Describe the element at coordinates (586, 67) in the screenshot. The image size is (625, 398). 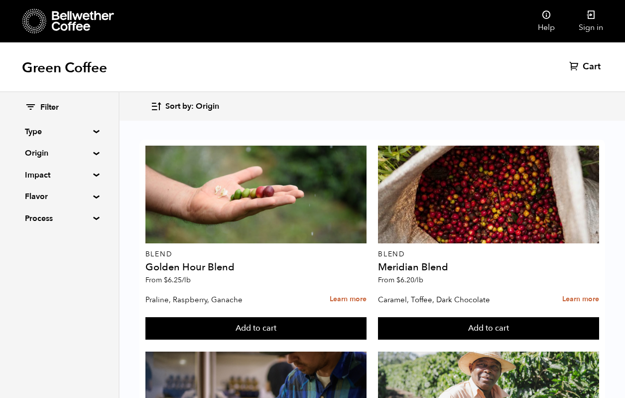
I see `a: Cart` at that location.